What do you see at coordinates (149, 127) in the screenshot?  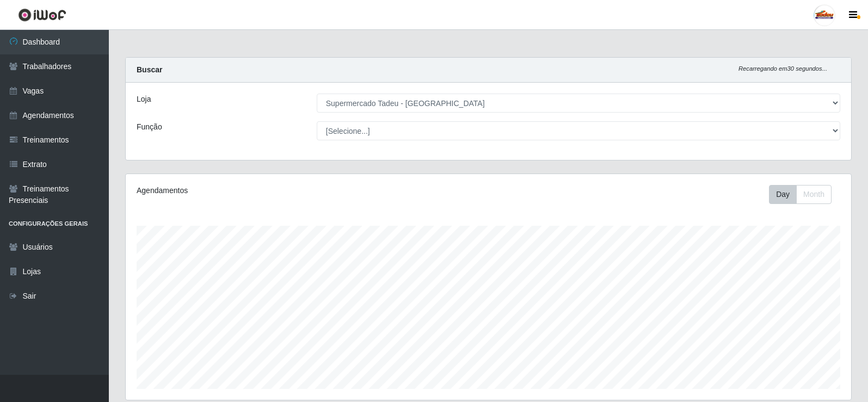 I see `label: Função` at bounding box center [149, 127].